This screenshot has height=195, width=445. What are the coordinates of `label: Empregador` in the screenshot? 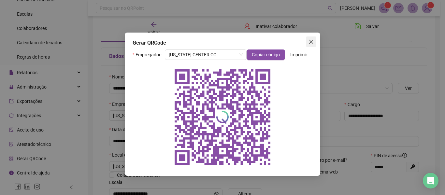 It's located at (149, 55).